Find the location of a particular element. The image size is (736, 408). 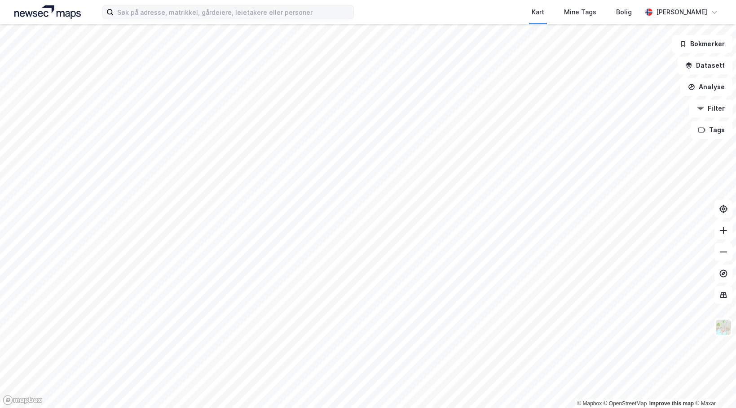

button: Tags is located at coordinates (711, 130).